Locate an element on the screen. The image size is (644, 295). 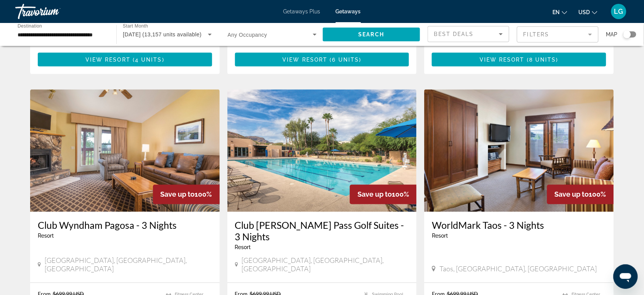
h3: WorldMark Taos - 3 Nights is located at coordinates (519, 225).